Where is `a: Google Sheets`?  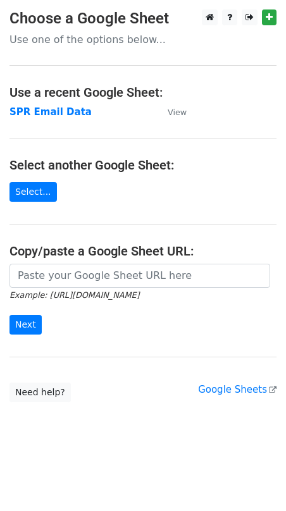 a: Google Sheets is located at coordinates (237, 389).